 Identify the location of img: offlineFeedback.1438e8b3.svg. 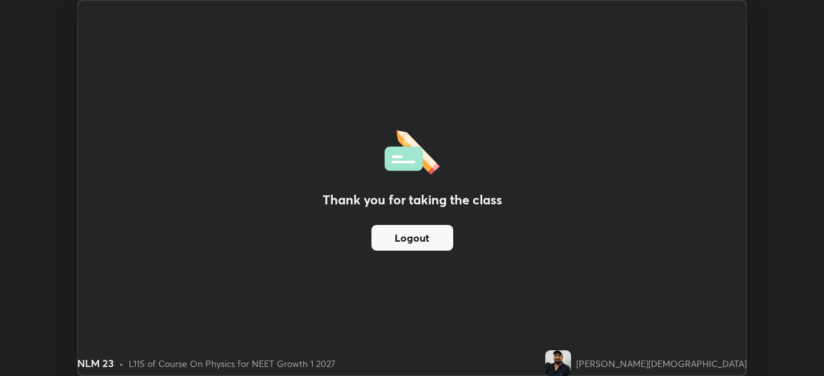
(412, 151).